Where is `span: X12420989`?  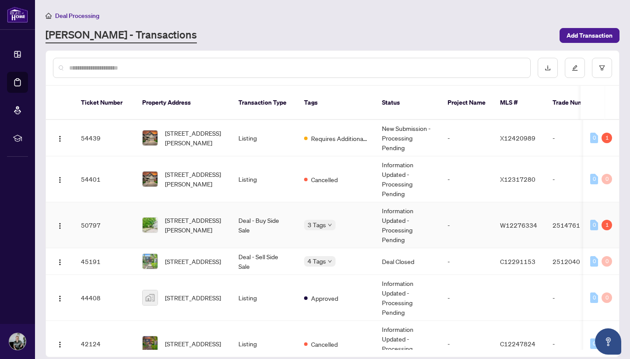
span: X12420989 is located at coordinates (518, 138).